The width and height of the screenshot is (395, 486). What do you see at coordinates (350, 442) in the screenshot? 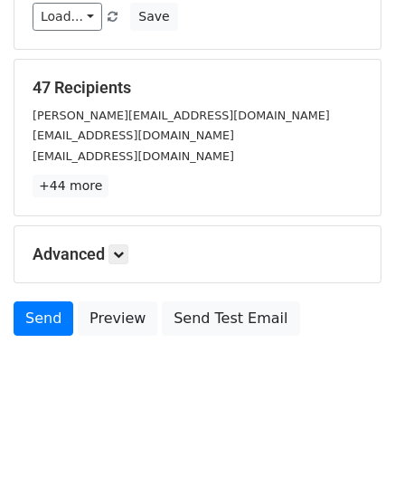
I see `div: Chat Widget` at bounding box center [350, 442].